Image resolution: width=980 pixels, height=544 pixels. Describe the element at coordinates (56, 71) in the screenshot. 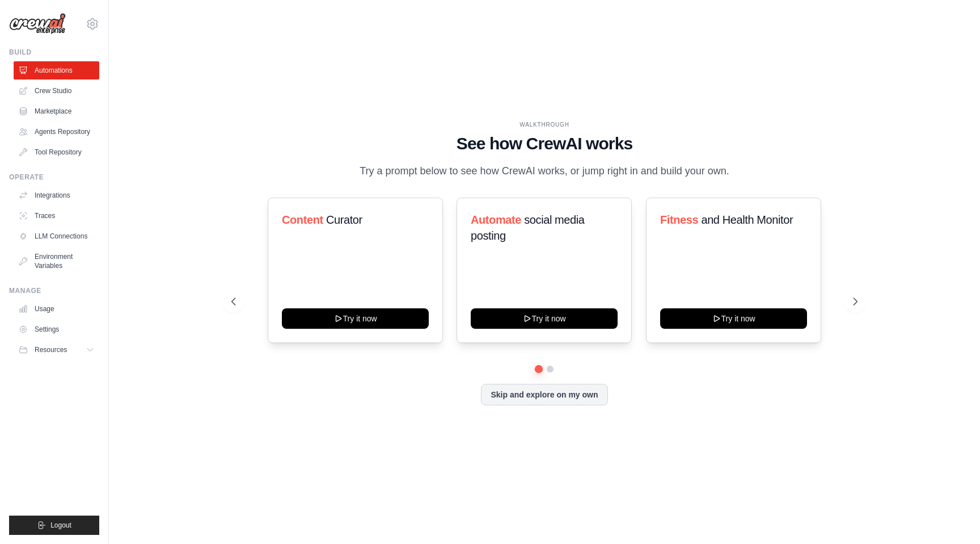

I see `a: Automations` at that location.